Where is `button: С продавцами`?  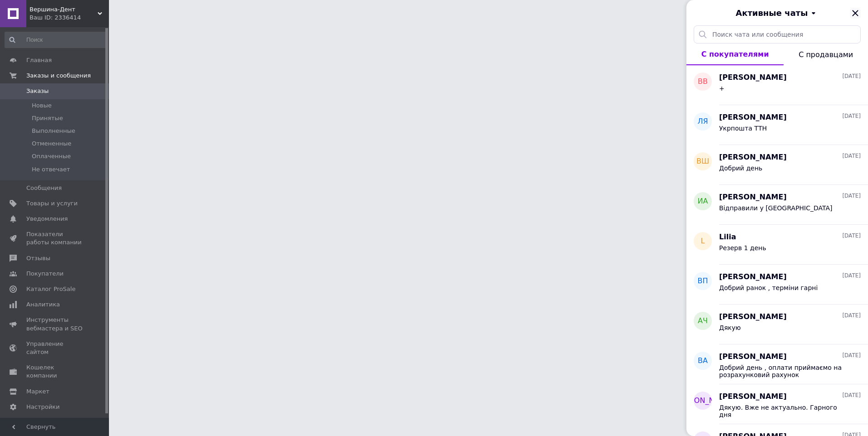
button: С продавцами is located at coordinates (826, 55).